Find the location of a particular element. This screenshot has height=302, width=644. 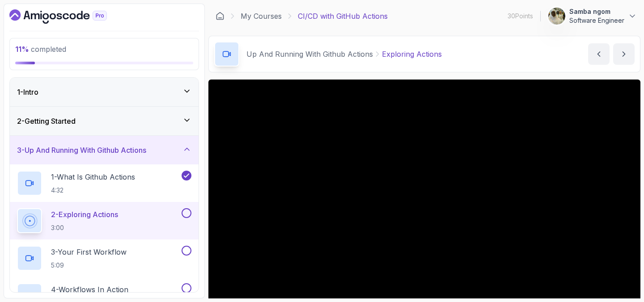

button: next content is located at coordinates (624, 54).